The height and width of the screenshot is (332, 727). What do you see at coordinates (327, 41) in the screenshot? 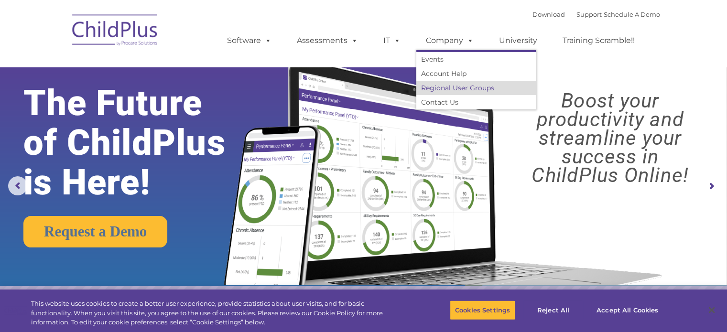
I see `a: Assessments` at bounding box center [327, 41].